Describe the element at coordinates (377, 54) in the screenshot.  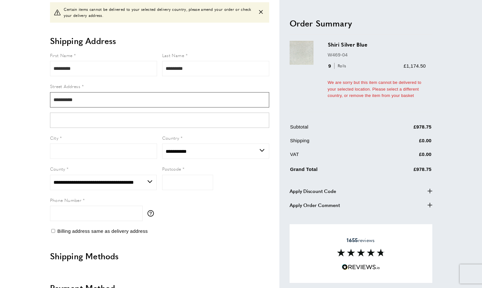
I see `p: W469-04` at that location.